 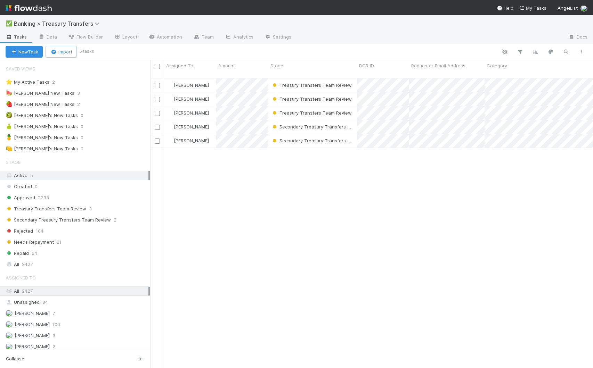 I want to click on span: My Tasks, so click(x=532, y=8).